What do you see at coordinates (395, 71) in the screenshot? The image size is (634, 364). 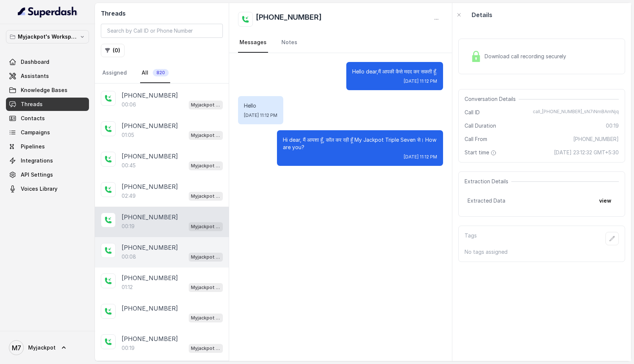 I see `p: Hello dear,मैं आपकी कैसे मदद कर सकती हूँ.` at bounding box center [395, 71].